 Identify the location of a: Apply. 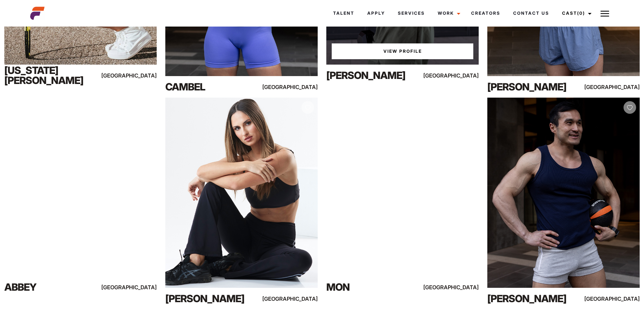
(376, 13).